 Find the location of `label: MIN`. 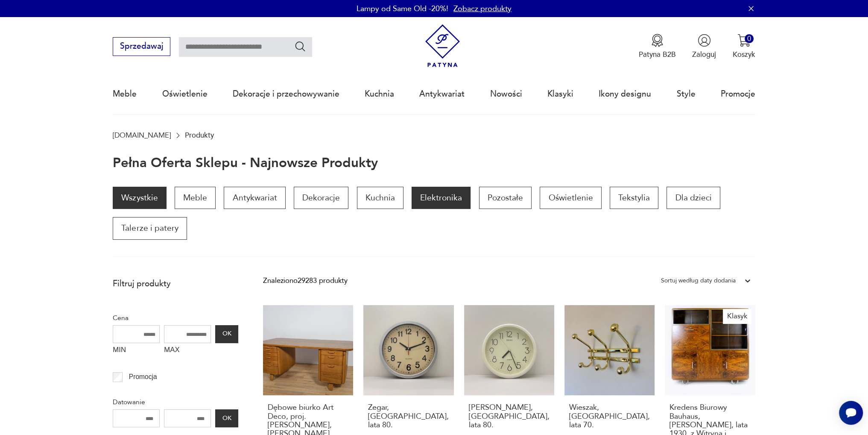

label: MIN is located at coordinates (136, 351).